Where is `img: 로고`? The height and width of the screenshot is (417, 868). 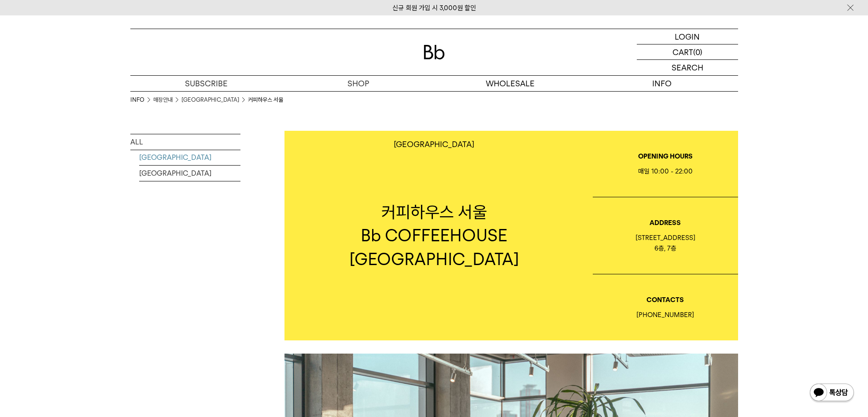 img: 로고 is located at coordinates (434, 52).